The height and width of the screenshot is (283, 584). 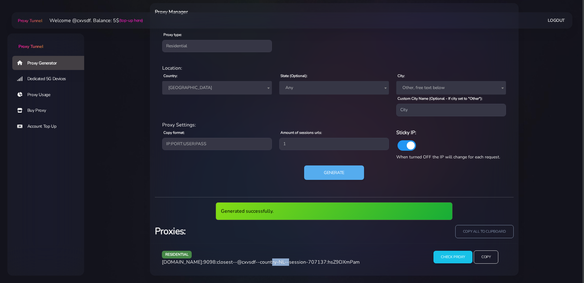 I want to click on label: Amount of sessions urls:, so click(x=301, y=133).